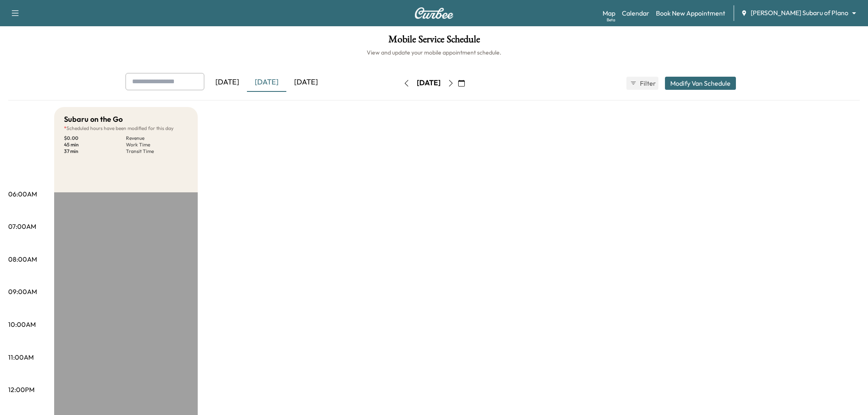 The image size is (868, 415). I want to click on a: MapBeta, so click(608, 13).